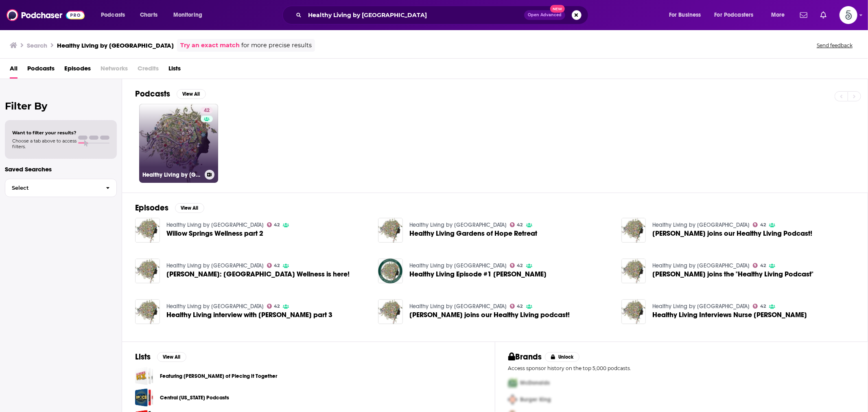  I want to click on img: Joe Grumbine: Willow Springs Wellness is here!, so click(147, 271).